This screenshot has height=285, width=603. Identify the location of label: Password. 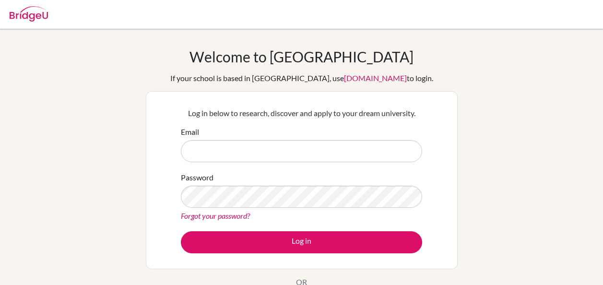
(197, 177).